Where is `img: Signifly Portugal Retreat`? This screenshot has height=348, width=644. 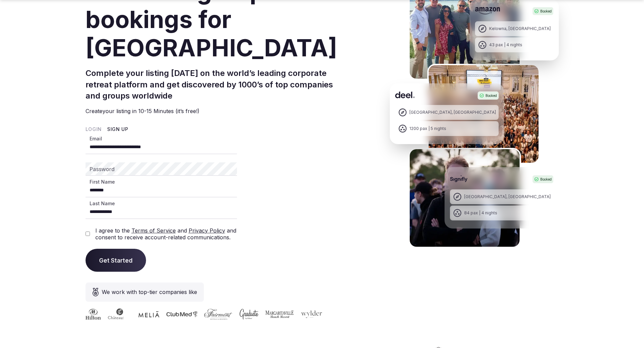 img: Signifly Portugal Retreat is located at coordinates (465, 198).